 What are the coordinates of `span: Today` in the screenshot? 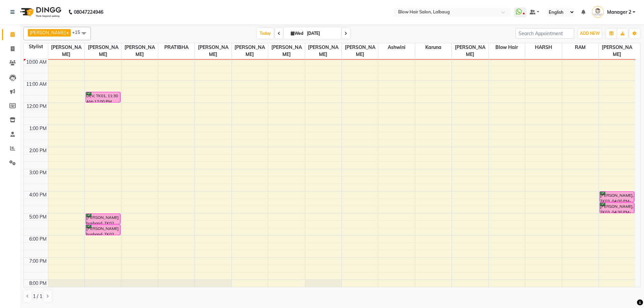 It's located at (265, 33).